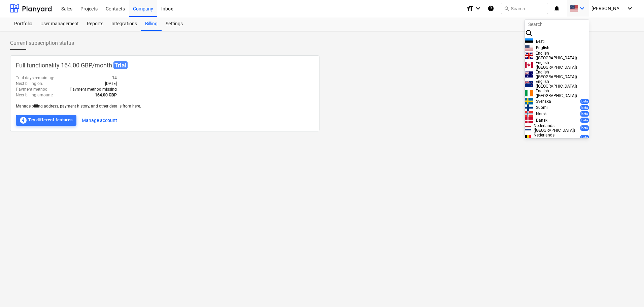 The image size is (644, 307). Describe the element at coordinates (543, 101) in the screenshot. I see `span: Svenska` at that location.